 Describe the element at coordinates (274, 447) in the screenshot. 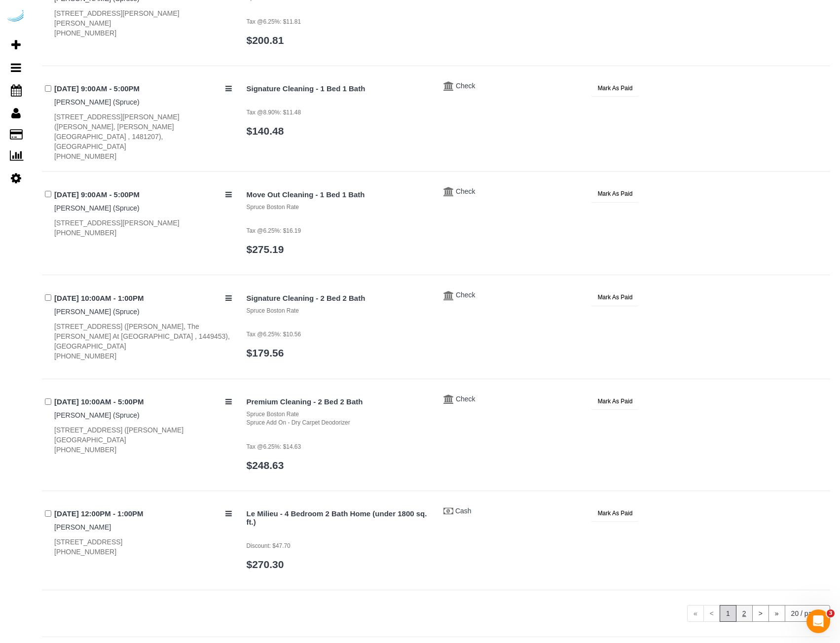

I see `small: Tax @6.25%: $14.63` at that location.